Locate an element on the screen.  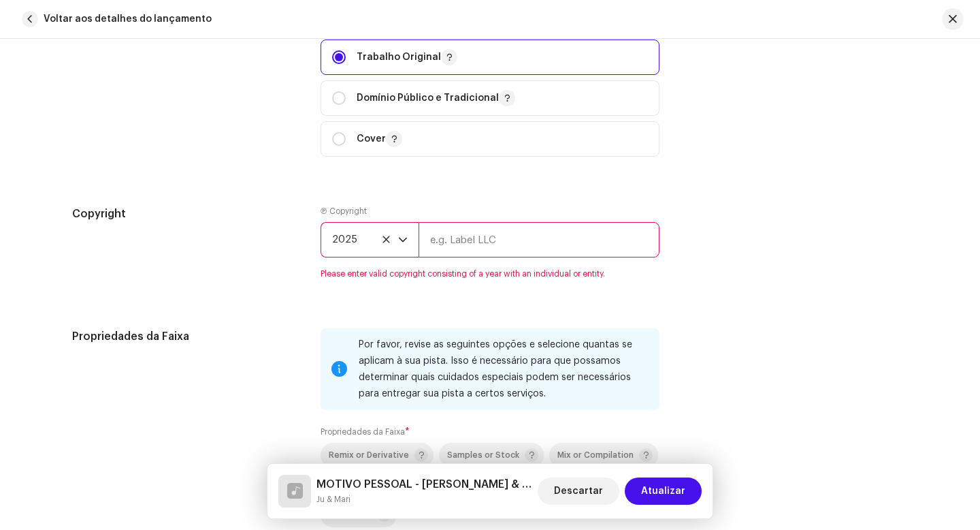
span: Please enter valid copyright consisting of a year with an individual or entity. is located at coordinates (490, 274).